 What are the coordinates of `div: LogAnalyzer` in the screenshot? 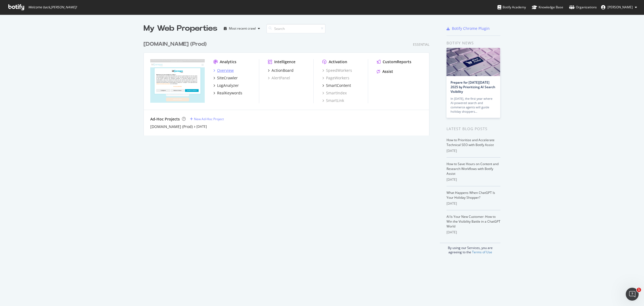 It's located at (228, 86).